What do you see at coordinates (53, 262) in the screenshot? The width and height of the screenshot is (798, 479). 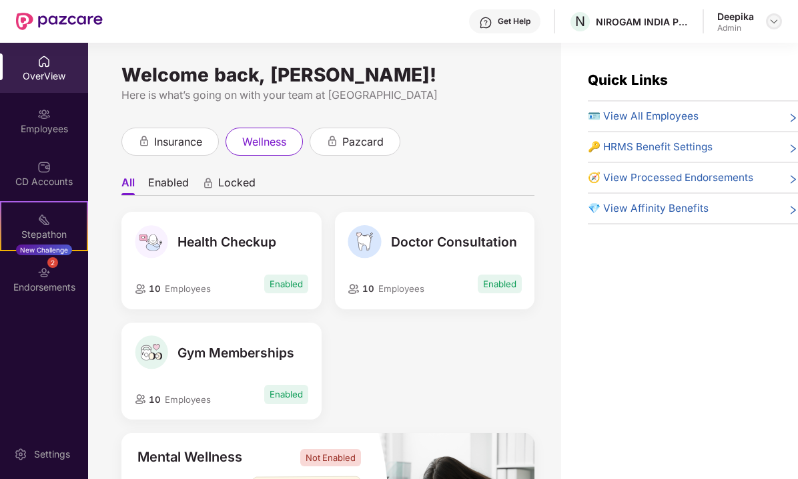 I see `div: 2` at bounding box center [53, 262].